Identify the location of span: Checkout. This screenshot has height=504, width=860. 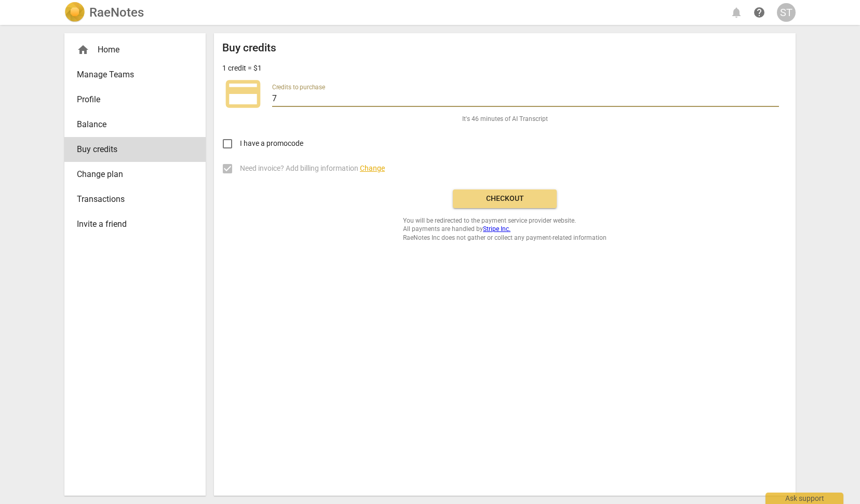
(505, 199).